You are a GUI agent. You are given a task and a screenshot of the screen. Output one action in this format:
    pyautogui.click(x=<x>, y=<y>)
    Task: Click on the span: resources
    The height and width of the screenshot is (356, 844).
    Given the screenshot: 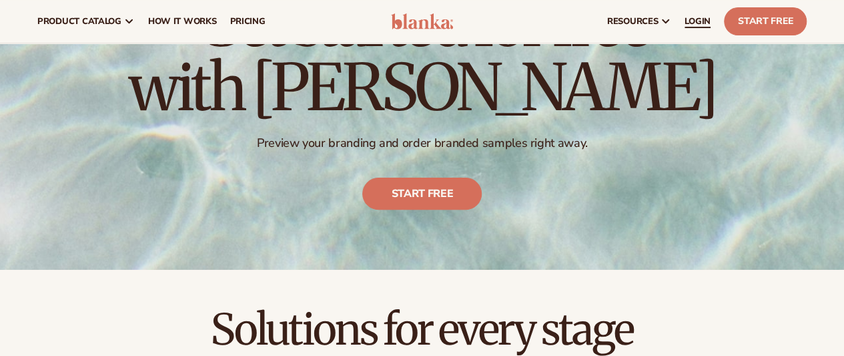 What is the action you would take?
    pyautogui.click(x=633, y=21)
    